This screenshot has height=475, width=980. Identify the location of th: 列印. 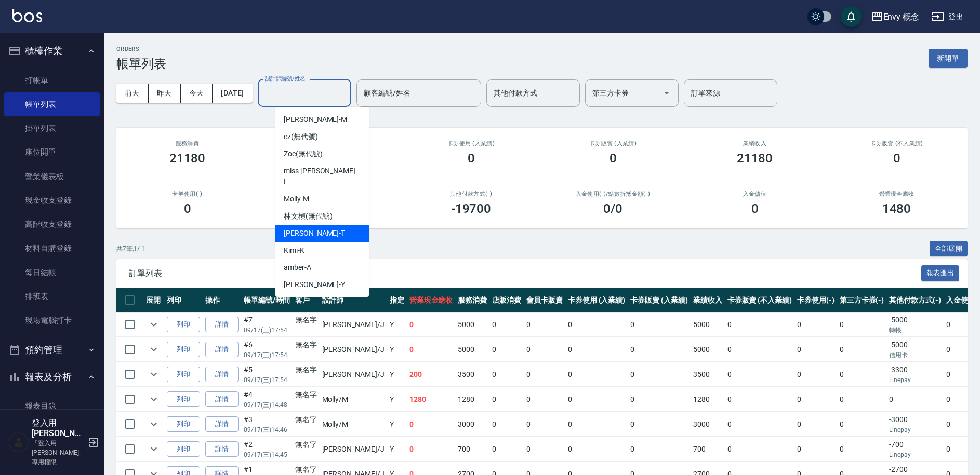
(184, 300).